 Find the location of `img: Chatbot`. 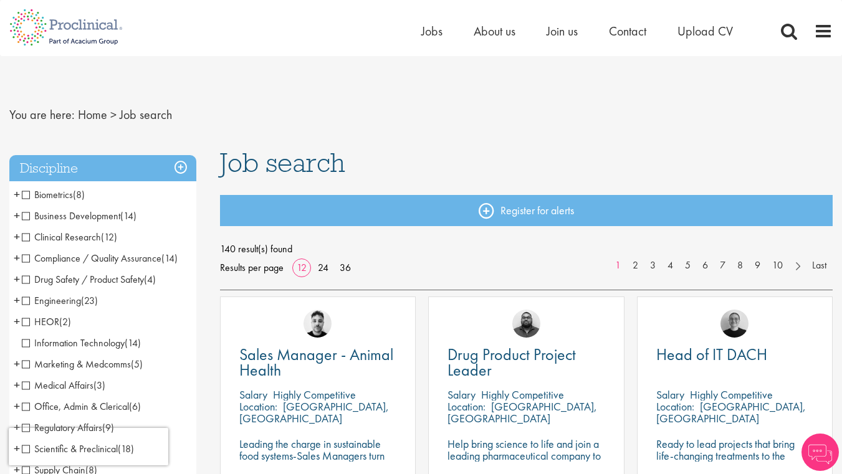

img: Chatbot is located at coordinates (820, 452).